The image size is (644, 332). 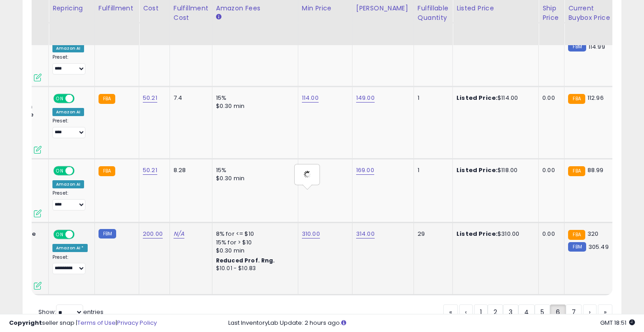 I want to click on a: 1, so click(x=481, y=312).